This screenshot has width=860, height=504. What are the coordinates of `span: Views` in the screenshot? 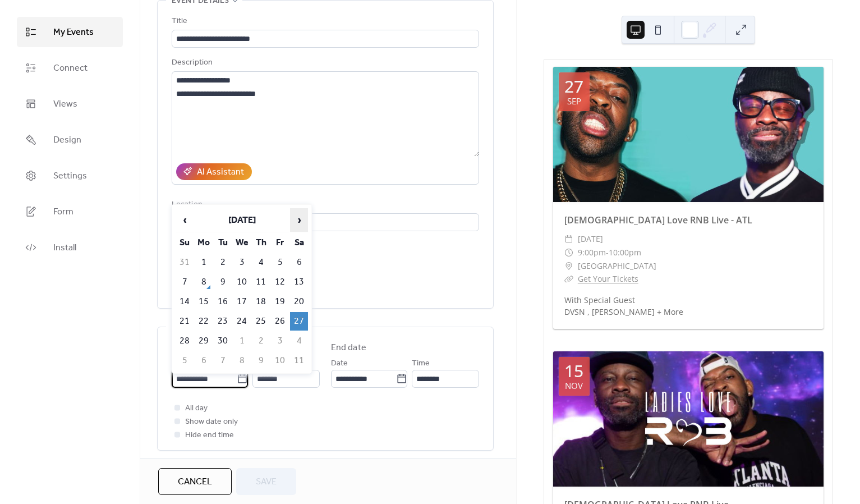 It's located at (65, 104).